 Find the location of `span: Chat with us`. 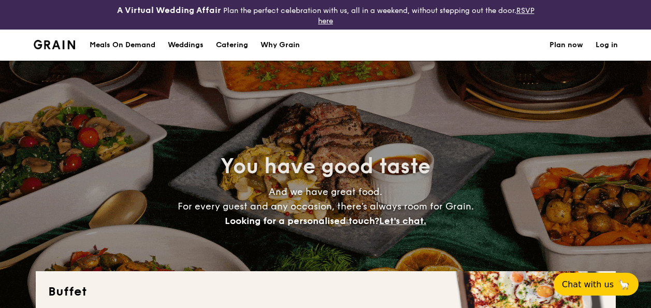

span: Chat with us is located at coordinates (588, 284).